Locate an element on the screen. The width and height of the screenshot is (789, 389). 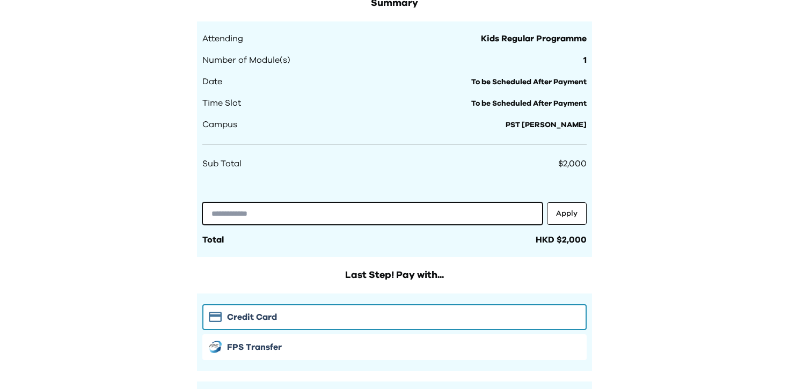
button: Stripe iconCredit Card is located at coordinates (395, 317).